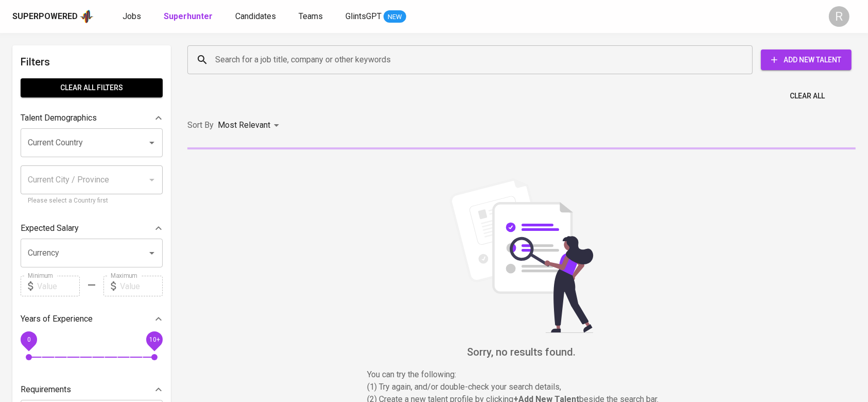  What do you see at coordinates (521, 387) in the screenshot?
I see `p: (1) Try again, and/or double-check your search details,` at bounding box center [521, 387].